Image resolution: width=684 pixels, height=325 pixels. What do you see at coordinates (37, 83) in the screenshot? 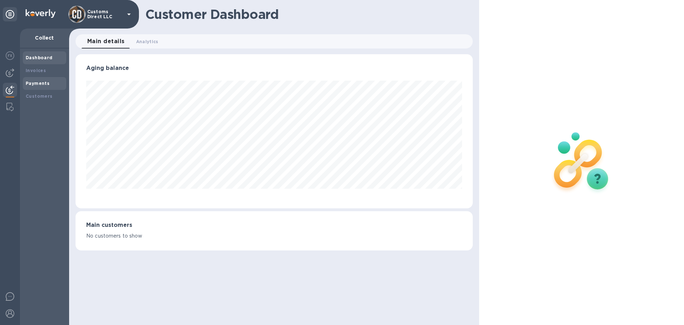
I see `b: Payments` at bounding box center [37, 83].